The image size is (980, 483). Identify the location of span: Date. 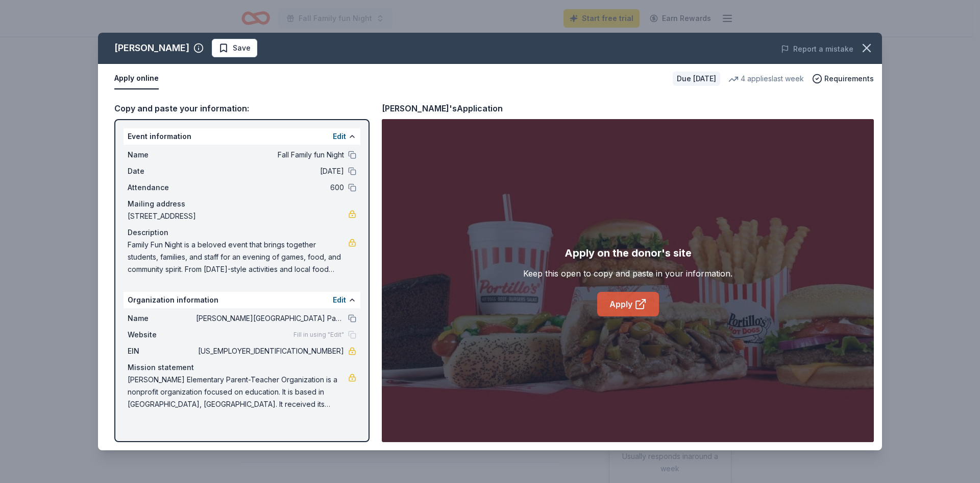
(162, 171).